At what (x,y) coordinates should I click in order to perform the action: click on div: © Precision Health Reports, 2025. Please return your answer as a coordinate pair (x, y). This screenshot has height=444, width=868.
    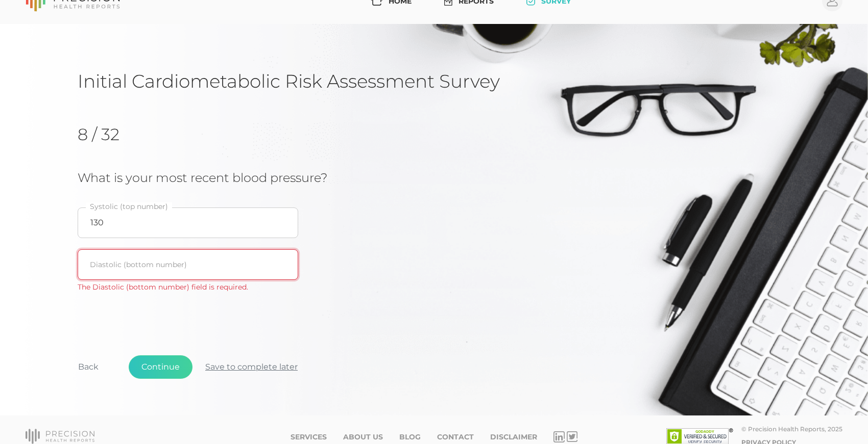
    Looking at the image, I should click on (792, 429).